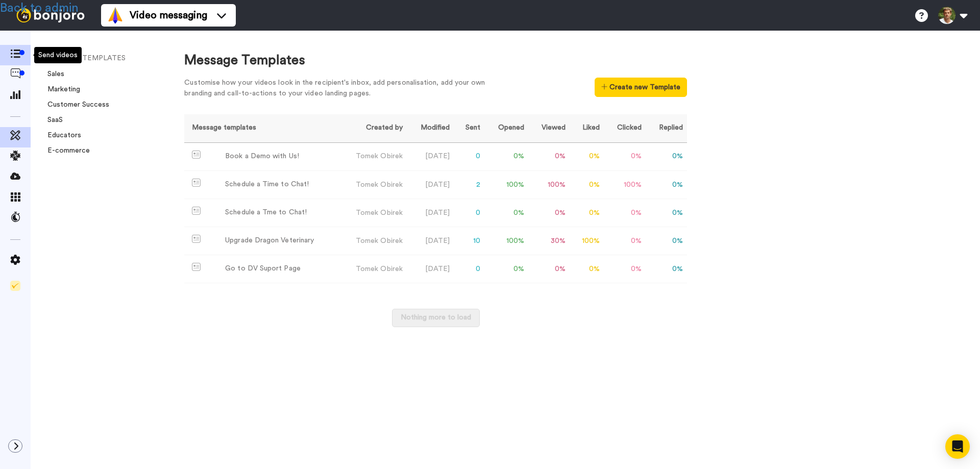  What do you see at coordinates (267, 185) in the screenshot?
I see `div: Schedule a Time to Chat!` at bounding box center [267, 185].